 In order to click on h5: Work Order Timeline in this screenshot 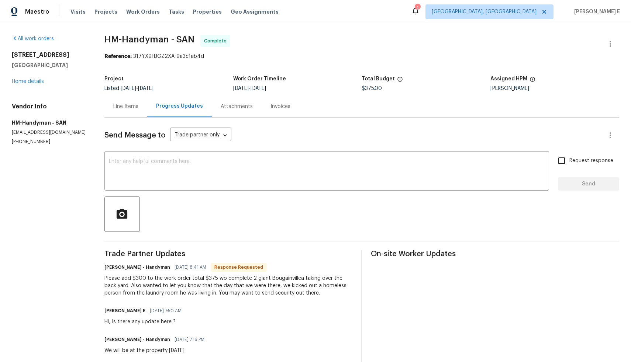, I will do `click(259, 79)`.